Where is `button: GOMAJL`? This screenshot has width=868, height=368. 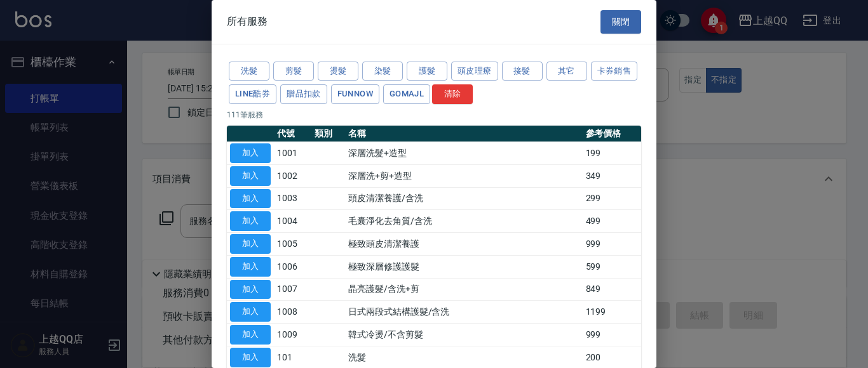 button: GOMAJL is located at coordinates (407, 94).